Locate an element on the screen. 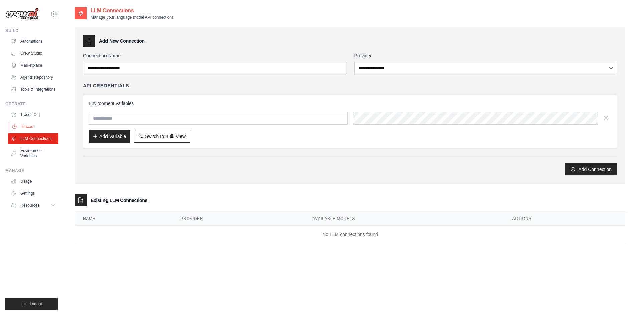 This screenshot has height=315, width=636. button: Resources is located at coordinates (33, 206).